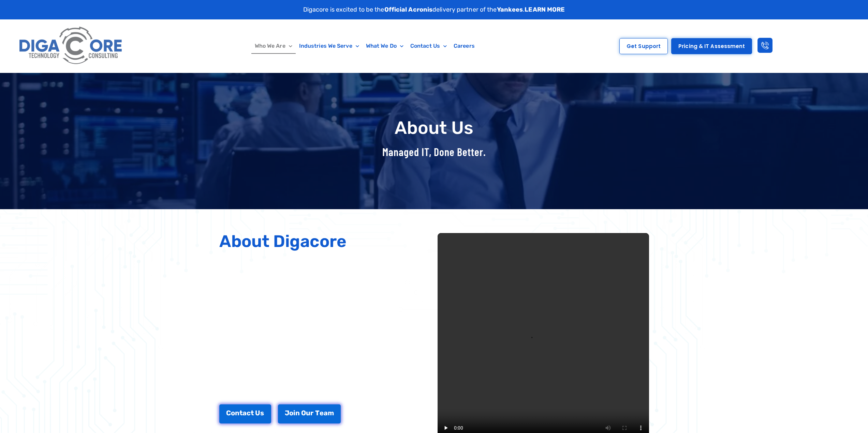 This screenshot has width=868, height=433. What do you see at coordinates (643, 46) in the screenshot?
I see `span: Get Support` at bounding box center [643, 46].